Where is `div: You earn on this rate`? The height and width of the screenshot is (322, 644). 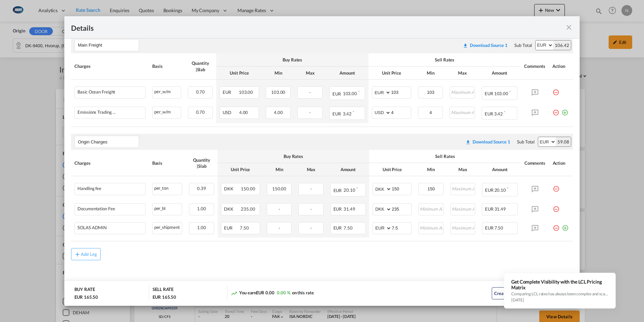 div: You earn on this rate is located at coordinates (272, 292).